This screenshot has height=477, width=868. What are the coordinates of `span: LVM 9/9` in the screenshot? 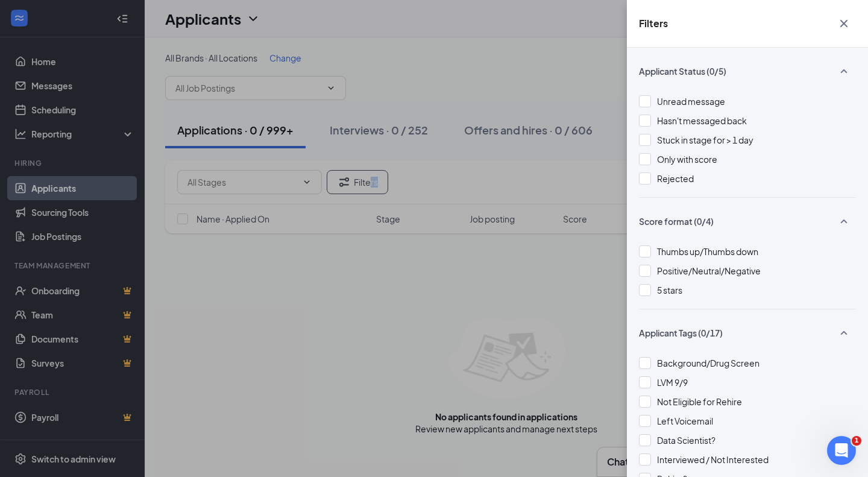 It's located at (672, 382).